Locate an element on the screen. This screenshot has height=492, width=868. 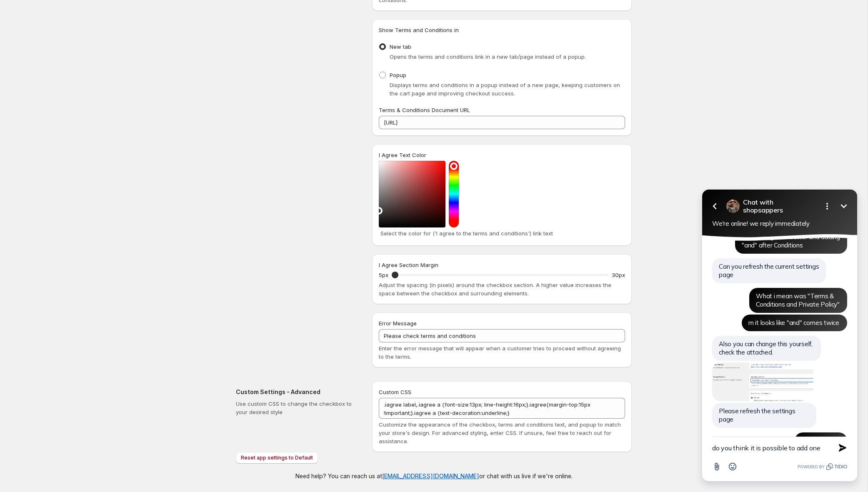
button: Open options is located at coordinates (136, 26).